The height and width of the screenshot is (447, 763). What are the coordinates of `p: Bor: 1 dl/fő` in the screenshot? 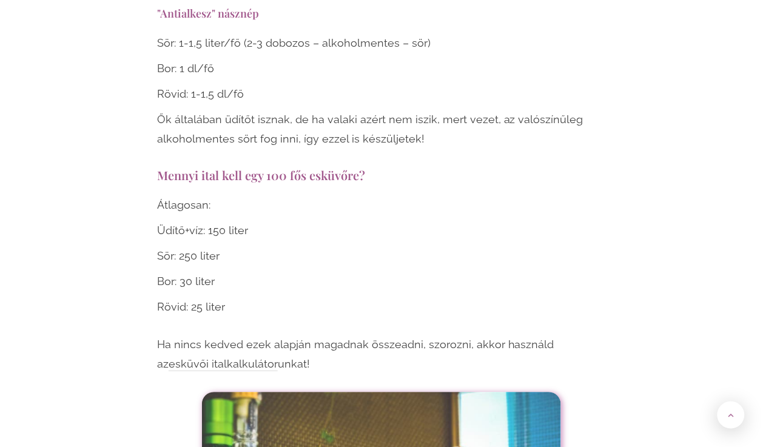 It's located at (381, 69).